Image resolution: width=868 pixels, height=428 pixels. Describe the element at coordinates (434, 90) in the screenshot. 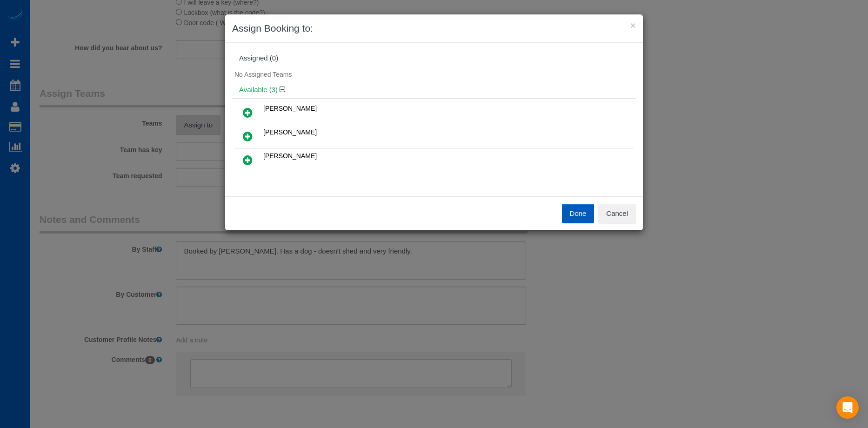

I see `h4: Available (3)` at that location.